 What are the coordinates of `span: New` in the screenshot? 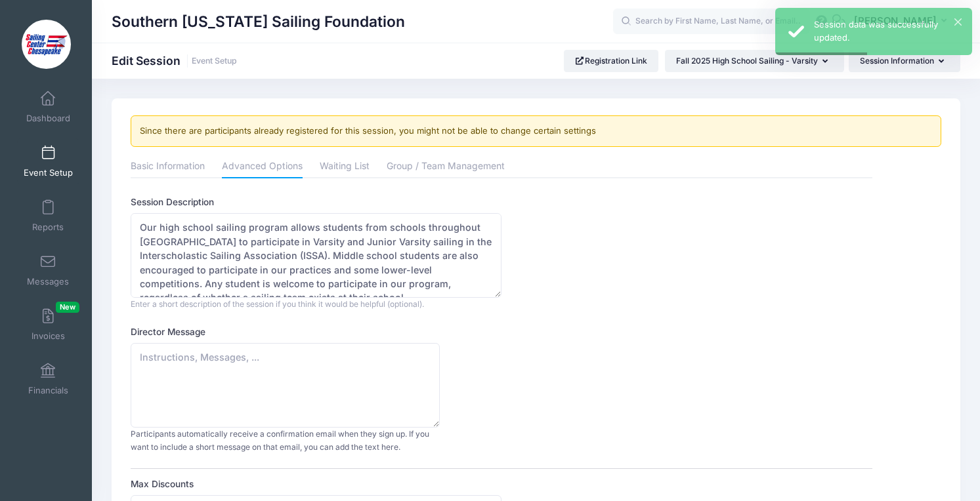 It's located at (68, 307).